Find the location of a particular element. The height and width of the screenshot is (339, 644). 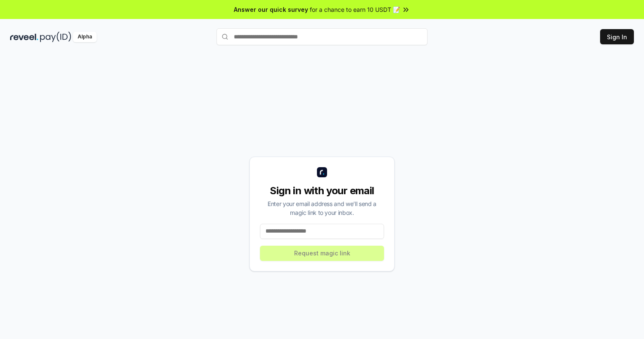

button: Sign In is located at coordinates (617, 37).